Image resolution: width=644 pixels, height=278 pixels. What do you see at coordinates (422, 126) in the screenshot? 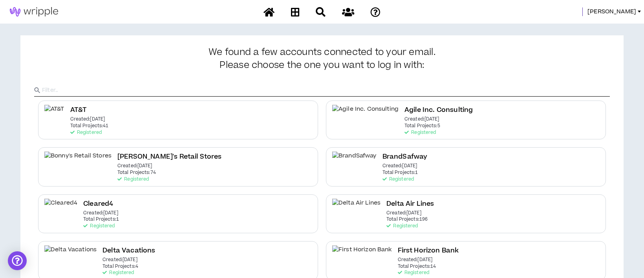
I see `p: Total Projects: 5` at bounding box center [422, 126].